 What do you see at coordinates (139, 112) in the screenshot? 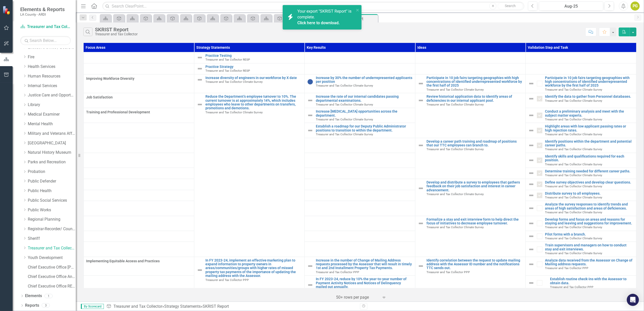
I see `span: Training and Professional Development` at bounding box center [139, 112].